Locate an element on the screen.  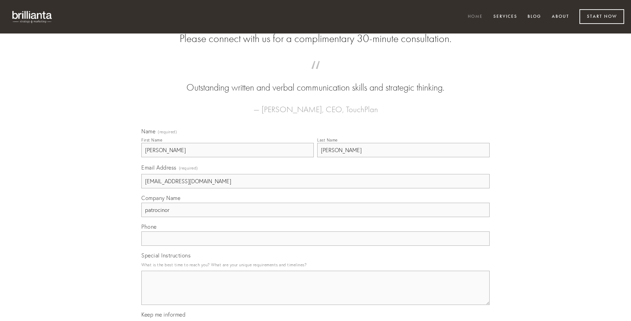
span: Email Address is located at coordinates (159, 167).